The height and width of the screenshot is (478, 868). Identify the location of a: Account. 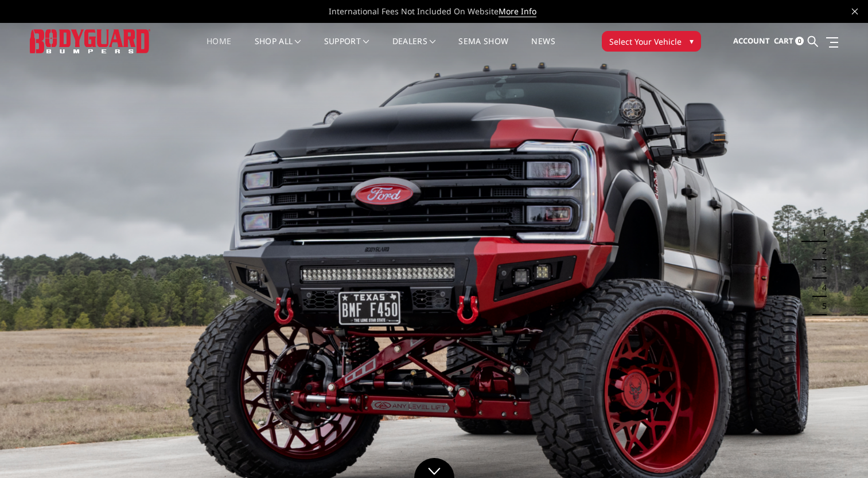
(752, 41).